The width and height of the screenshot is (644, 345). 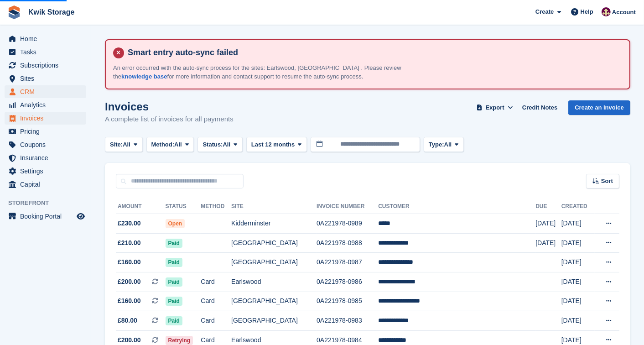 I want to click on a: Preview store, so click(x=81, y=216).